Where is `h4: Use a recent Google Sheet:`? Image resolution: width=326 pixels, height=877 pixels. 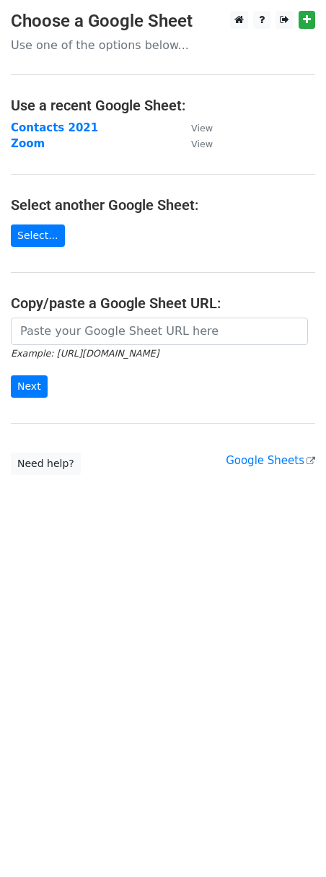 h4: Use a recent Google Sheet: is located at coordinates (163, 105).